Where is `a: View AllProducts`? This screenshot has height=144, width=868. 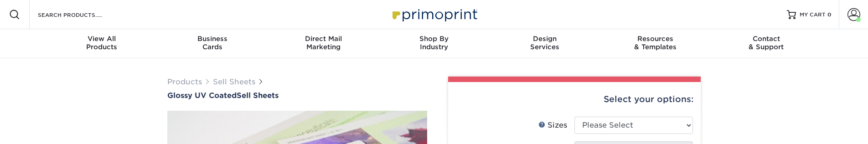 a: View AllProducts is located at coordinates (102, 44).